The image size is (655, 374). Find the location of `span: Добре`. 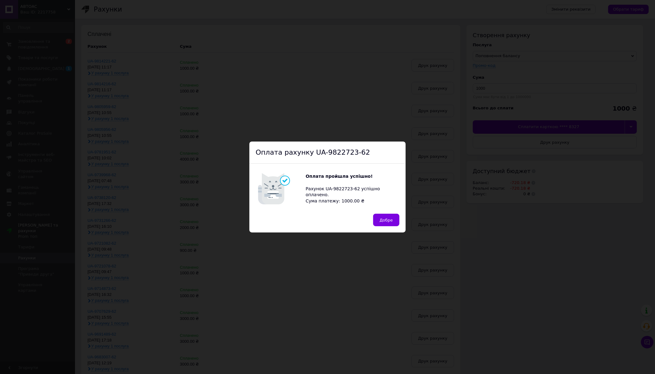

span: Добре is located at coordinates (386, 220).